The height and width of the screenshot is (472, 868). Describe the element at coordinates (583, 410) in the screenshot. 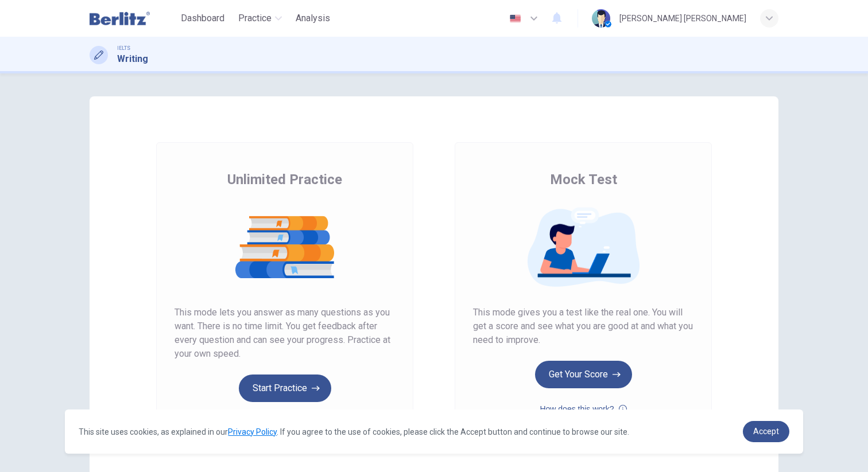

I see `button: How does this work?` at that location.